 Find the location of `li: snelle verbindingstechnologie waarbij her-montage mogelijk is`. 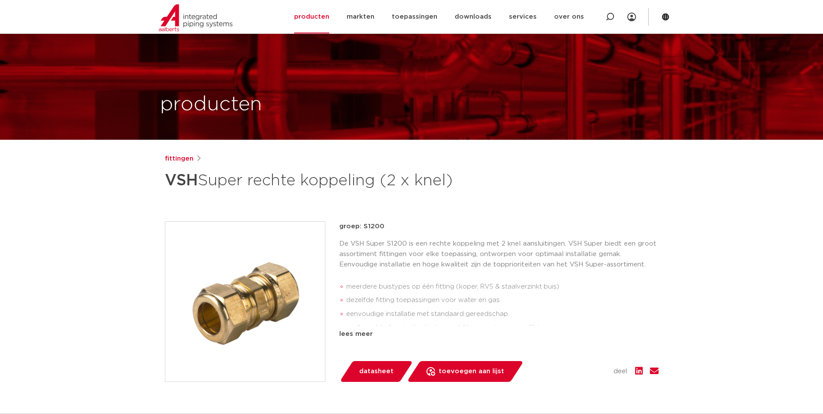

li: snelle verbindingstechnologie waarbij her-montage mogelijk is is located at coordinates (502, 328).